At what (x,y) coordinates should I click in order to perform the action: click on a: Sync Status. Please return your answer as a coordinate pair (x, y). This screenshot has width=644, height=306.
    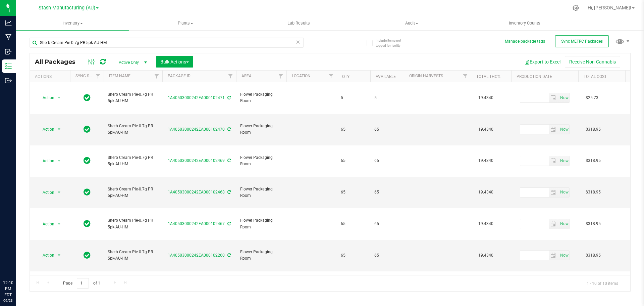
    Looking at the image, I should click on (88, 76).